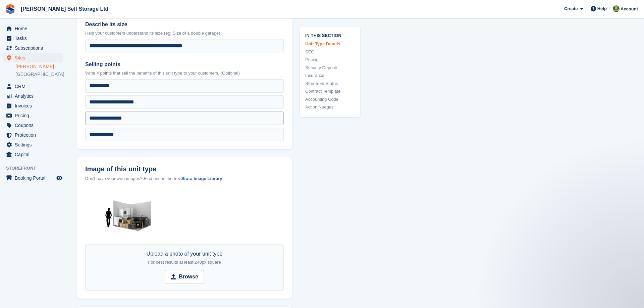  I want to click on input: Browse, so click(185, 277).